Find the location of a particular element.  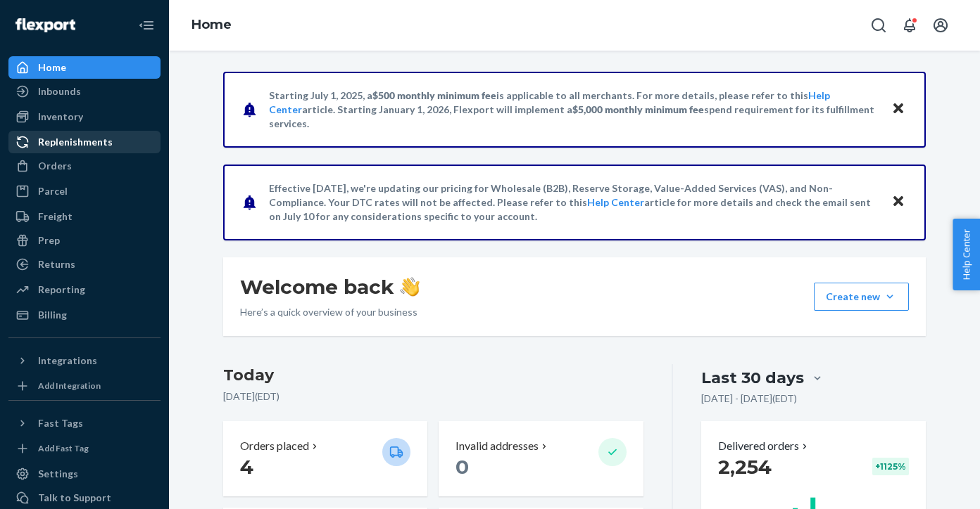

div: Parcel is located at coordinates (53, 191).